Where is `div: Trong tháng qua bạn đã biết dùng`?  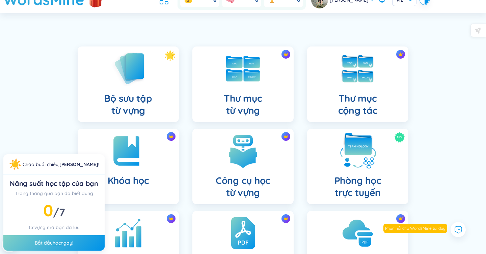
div: Trong tháng qua bạn đã biết dùng is located at coordinates (54, 194).